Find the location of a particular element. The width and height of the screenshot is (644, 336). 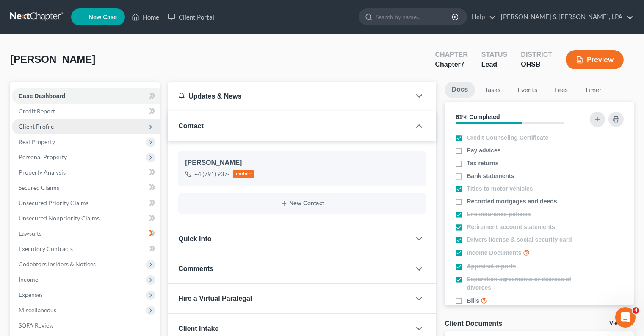

a: Property Analysis is located at coordinates (86, 173).